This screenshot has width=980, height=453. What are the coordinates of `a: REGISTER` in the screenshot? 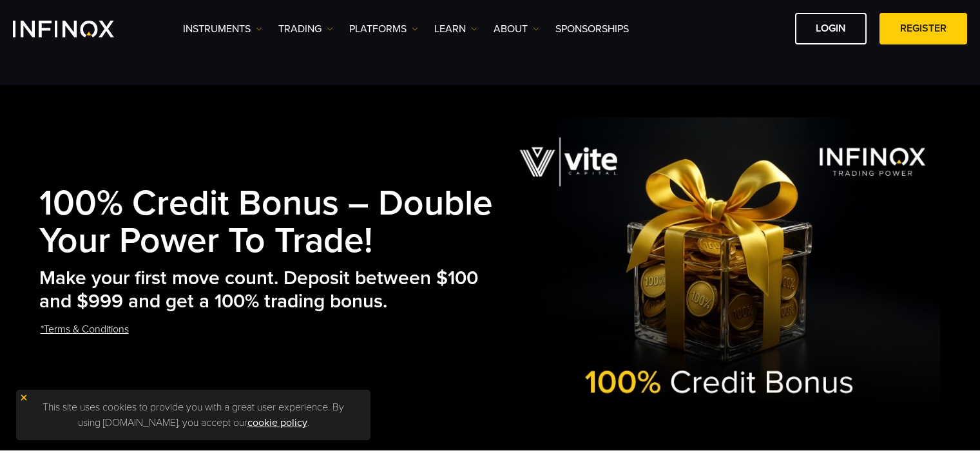 It's located at (923, 29).